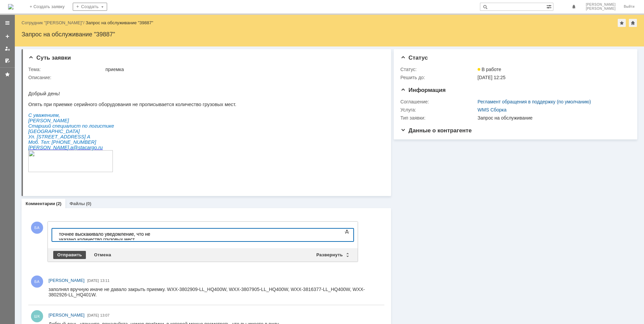 This screenshot has height=324, width=644. What do you see at coordinates (50, 58) in the screenshot?
I see `span: Суть заявки` at bounding box center [50, 58].